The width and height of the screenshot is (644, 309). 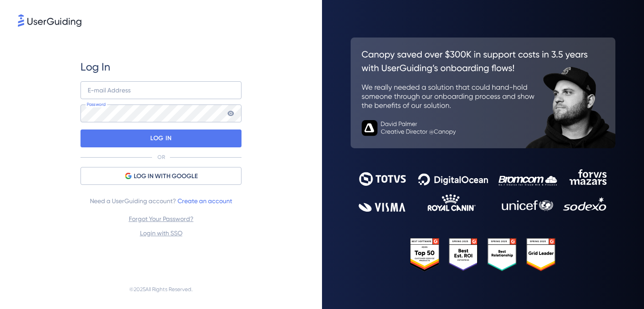 I want to click on a: Create an account, so click(x=205, y=201).